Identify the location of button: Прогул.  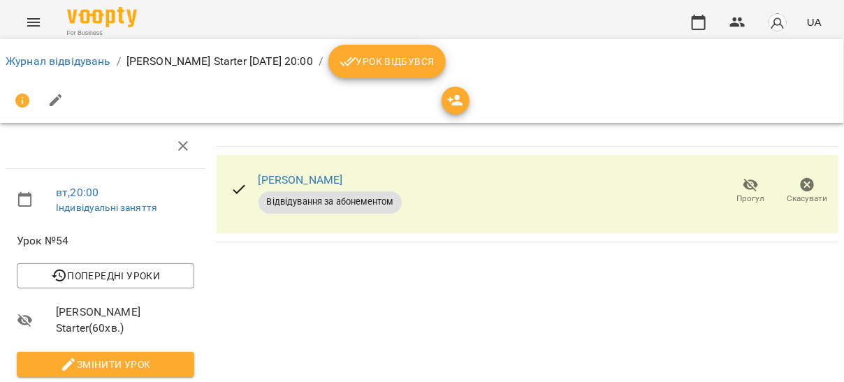
(750, 191).